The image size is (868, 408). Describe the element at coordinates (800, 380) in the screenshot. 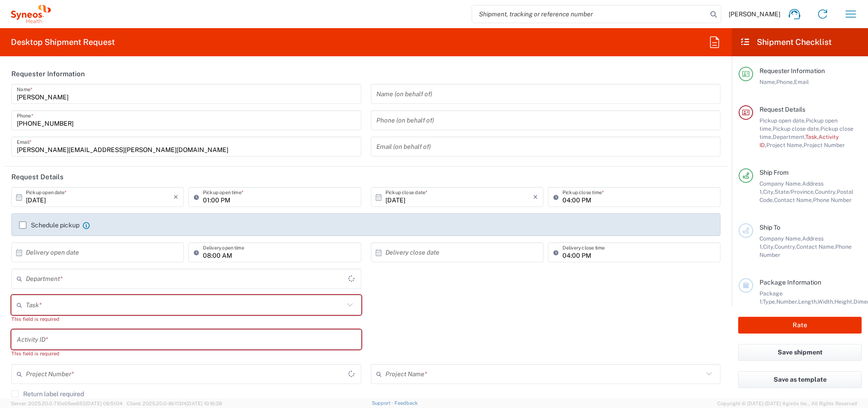

I see `button: Save as template` at that location.